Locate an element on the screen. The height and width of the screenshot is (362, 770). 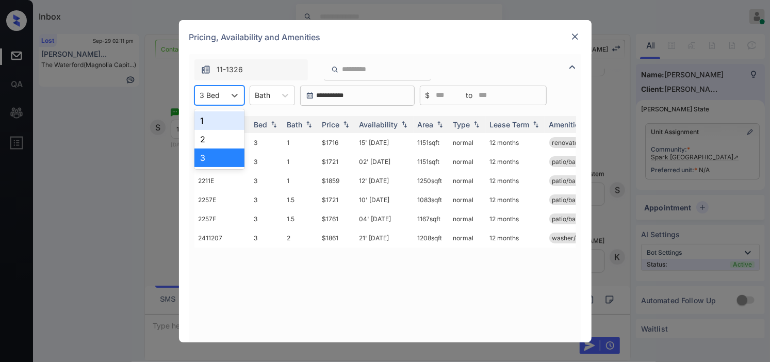
td: 1167 sqft is located at coordinates (431, 219).